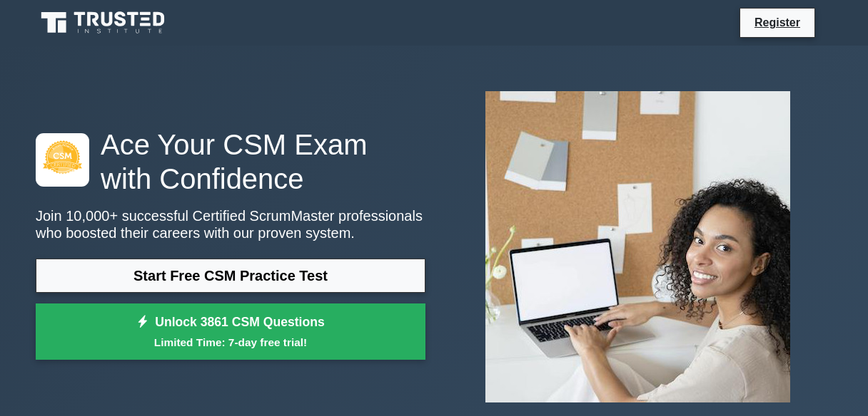 Image resolution: width=868 pixels, height=416 pixels. Describe the element at coordinates (231, 332) in the screenshot. I see `a: Unlock 3861 CSM QuestionsLimited Time: 7-day free trial!` at that location.